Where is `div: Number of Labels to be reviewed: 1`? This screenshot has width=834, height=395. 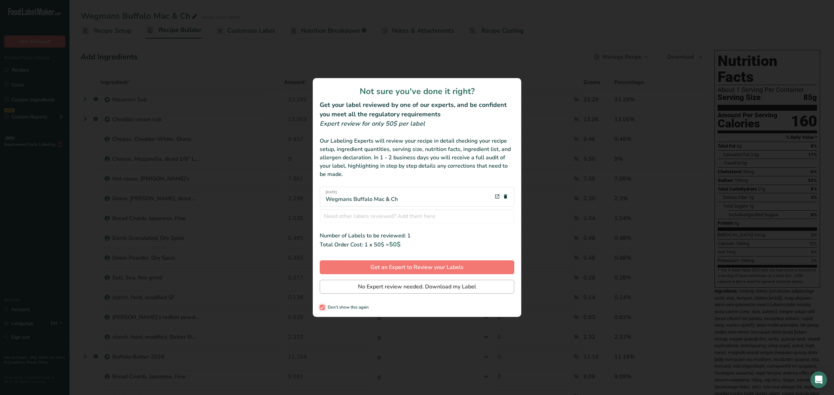
div: Number of Labels to be reviewed: 1 is located at coordinates (417, 236).